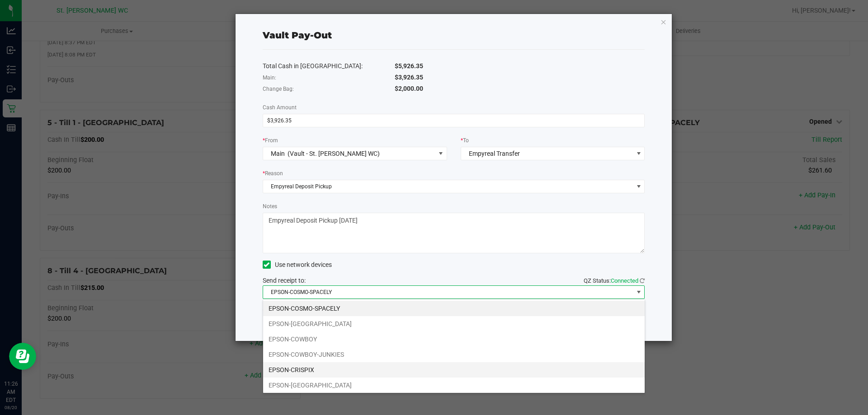 This screenshot has width=868, height=415. I want to click on span: Connected, so click(624, 281).